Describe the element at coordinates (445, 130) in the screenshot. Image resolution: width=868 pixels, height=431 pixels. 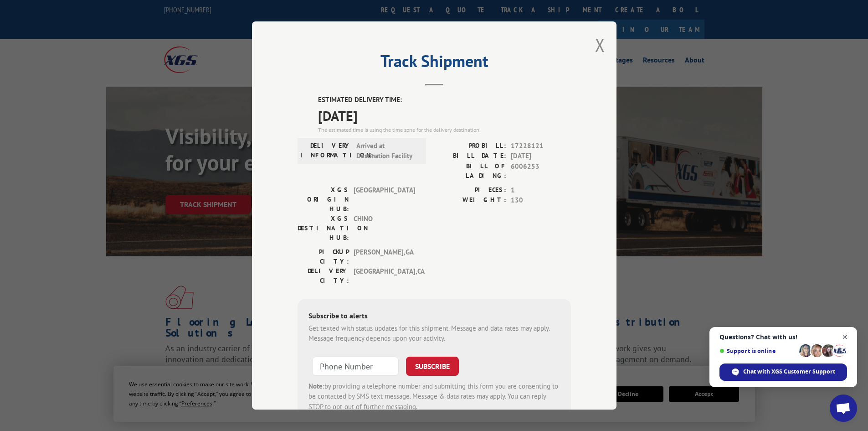
I see `div: The estimated time is using the time zone for the delivery destination.` at that location.